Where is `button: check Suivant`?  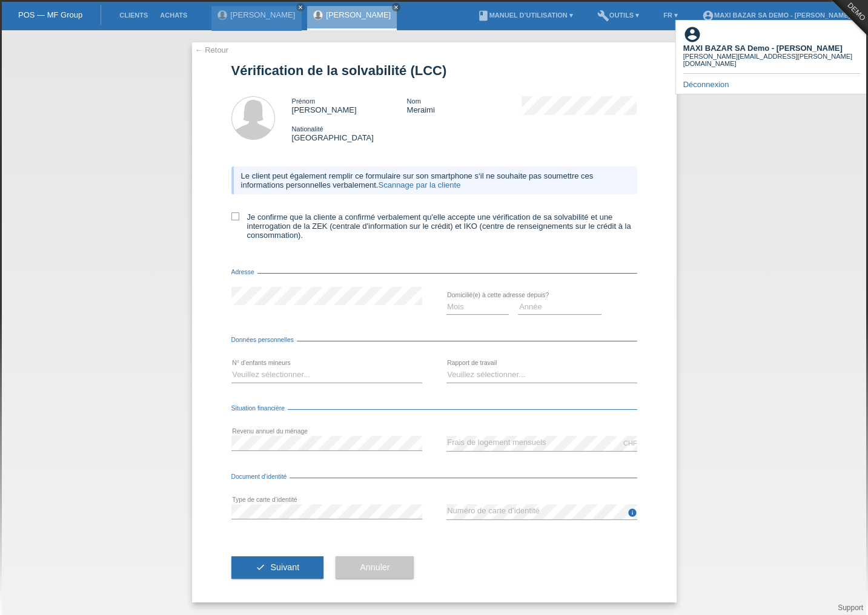
button: check Suivant is located at coordinates (277, 568).